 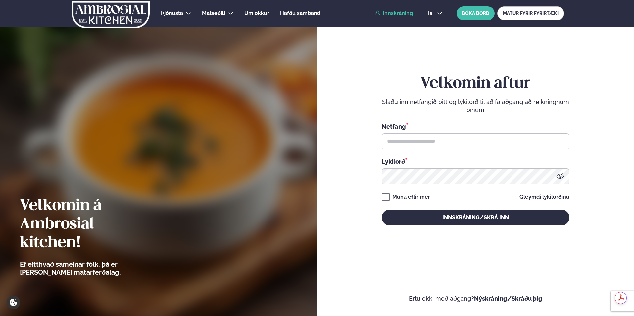 What do you see at coordinates (476, 106) in the screenshot?
I see `p: Sláðu inn netfangið þitt og lykilorð til að fá aðgang að reikningnum þínum` at bounding box center [476, 106].